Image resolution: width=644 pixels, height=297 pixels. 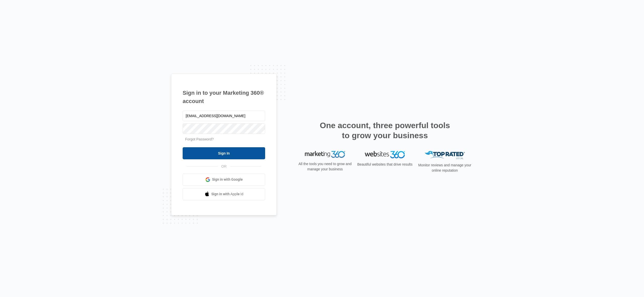 I want to click on a: Sign in with Apple Id, so click(x=224, y=194).